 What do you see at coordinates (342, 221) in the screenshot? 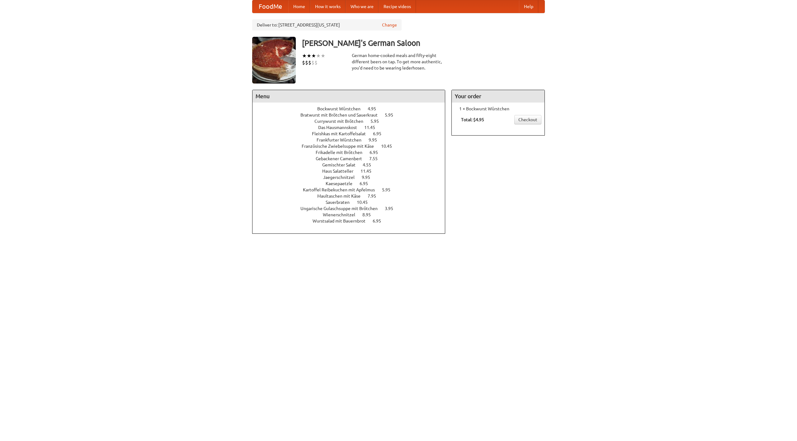
I see `span: Wurstsalad mit Bauernbrot` at bounding box center [342, 221].